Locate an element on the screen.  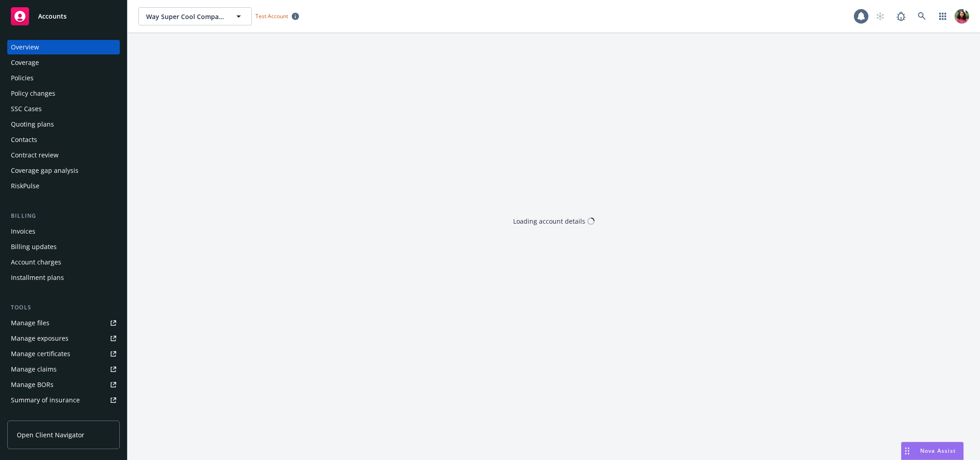
a: RiskPulse is located at coordinates (63, 186).